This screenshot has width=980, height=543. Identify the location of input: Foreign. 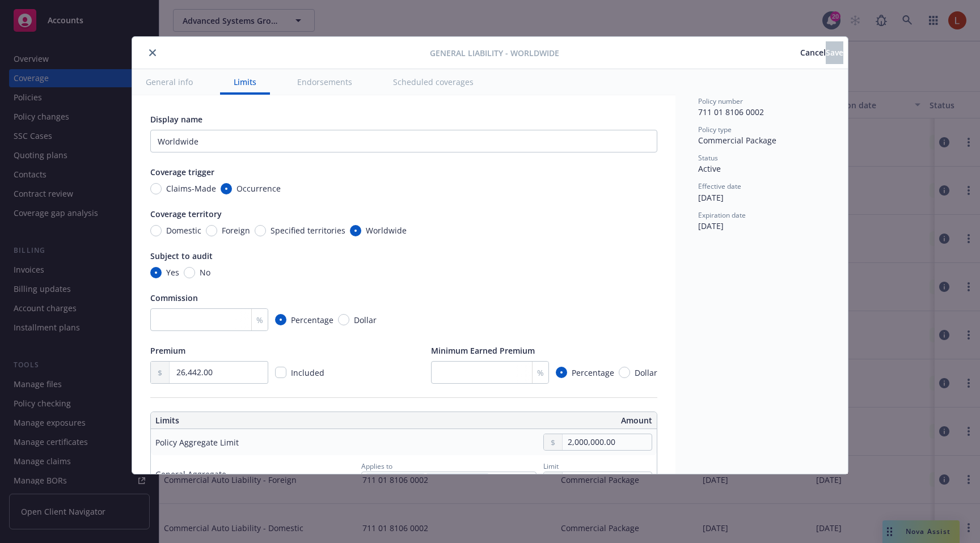
(212, 230).